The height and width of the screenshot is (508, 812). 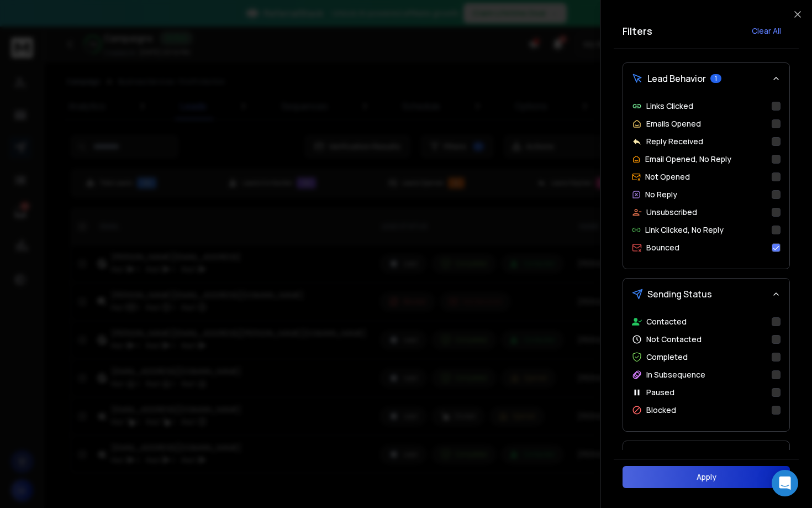 What do you see at coordinates (706, 294) in the screenshot?
I see `button: Sending Status` at bounding box center [706, 294].